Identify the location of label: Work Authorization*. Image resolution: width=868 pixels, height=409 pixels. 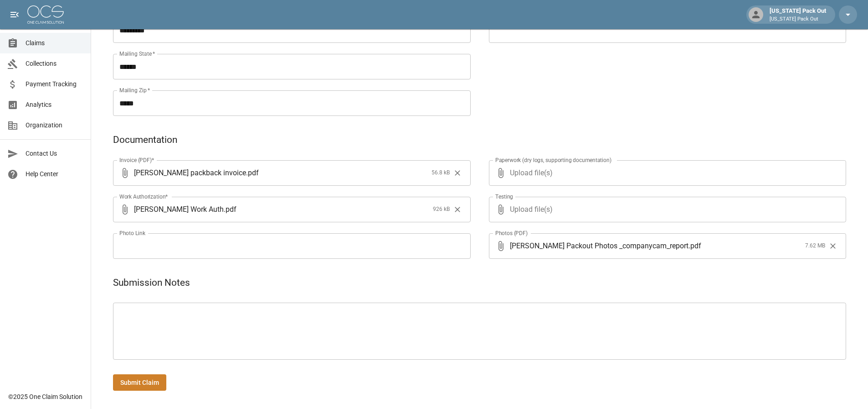
(144, 197).